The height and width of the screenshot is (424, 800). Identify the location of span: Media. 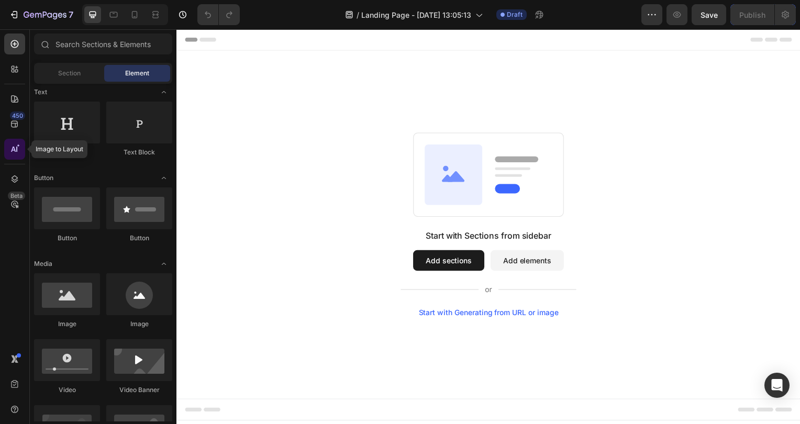
(43, 264).